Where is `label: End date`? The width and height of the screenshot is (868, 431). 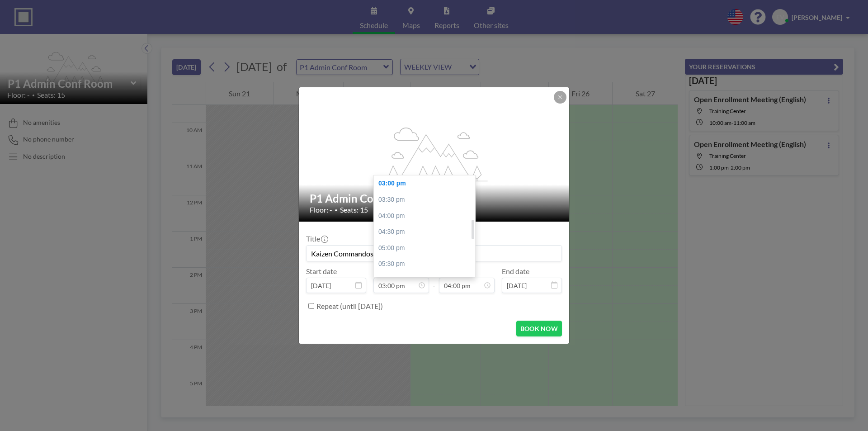
label: End date is located at coordinates (515, 271).